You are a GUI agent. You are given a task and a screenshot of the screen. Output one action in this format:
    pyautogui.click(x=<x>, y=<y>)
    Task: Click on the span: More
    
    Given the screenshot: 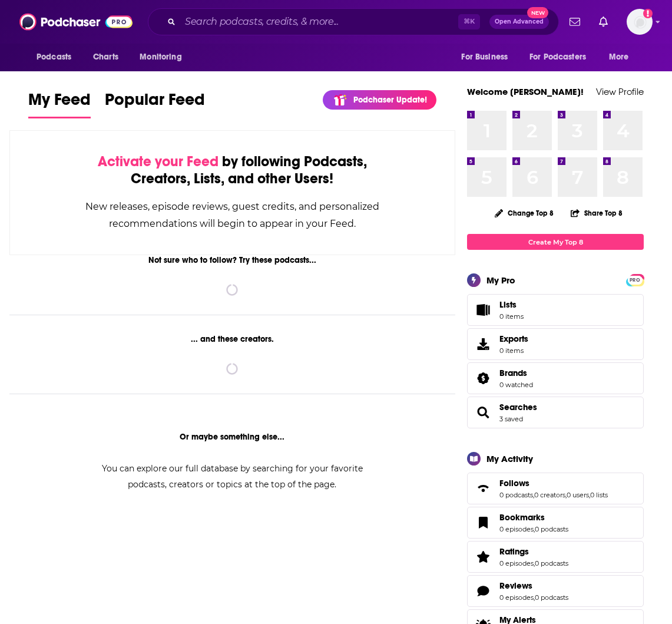 What is the action you would take?
    pyautogui.click(x=619, y=57)
    